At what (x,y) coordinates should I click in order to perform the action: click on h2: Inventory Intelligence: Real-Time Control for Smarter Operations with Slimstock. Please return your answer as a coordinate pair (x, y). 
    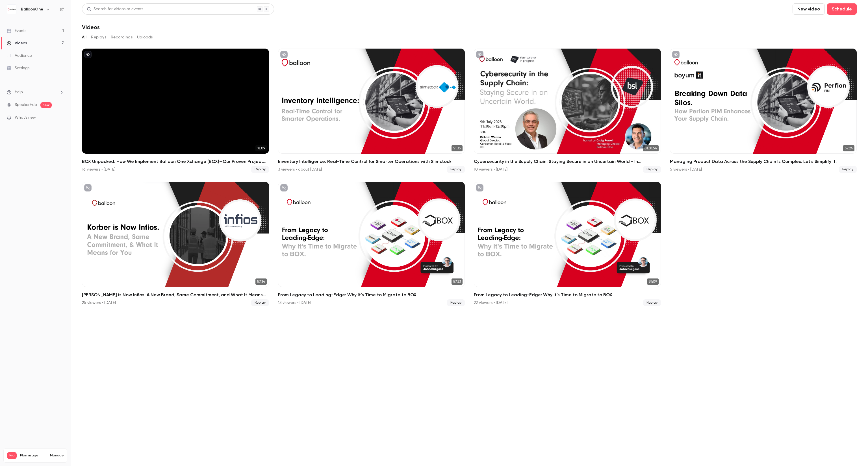
    Looking at the image, I should click on (372, 162).